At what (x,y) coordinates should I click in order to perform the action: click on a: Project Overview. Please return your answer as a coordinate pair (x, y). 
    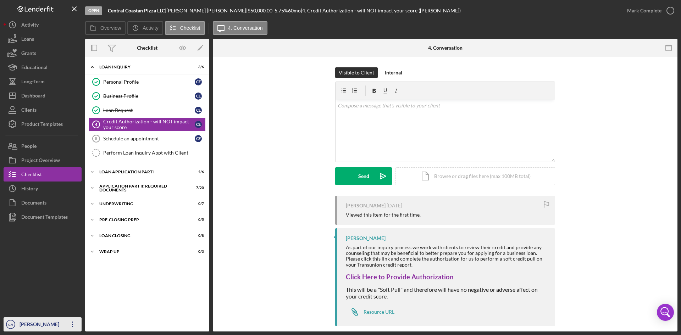
    Looking at the image, I should click on (43, 160).